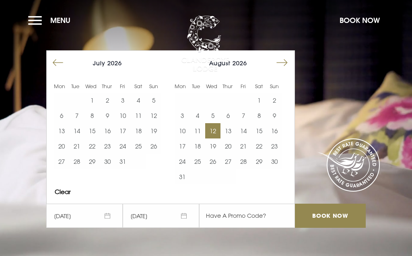  What do you see at coordinates (198, 116) in the screenshot?
I see `td: Choose Tuesday, August 4, 2026 as your end date.` at bounding box center [198, 116].